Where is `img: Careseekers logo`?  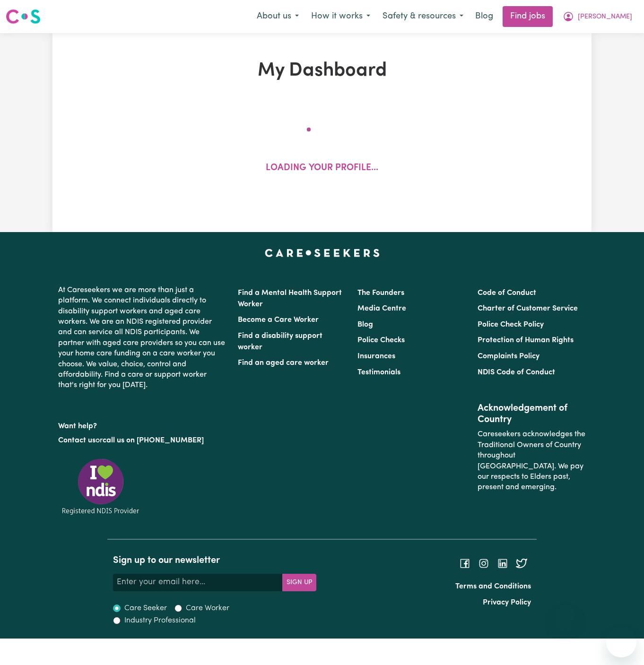 img: Careseekers logo is located at coordinates (23, 17).